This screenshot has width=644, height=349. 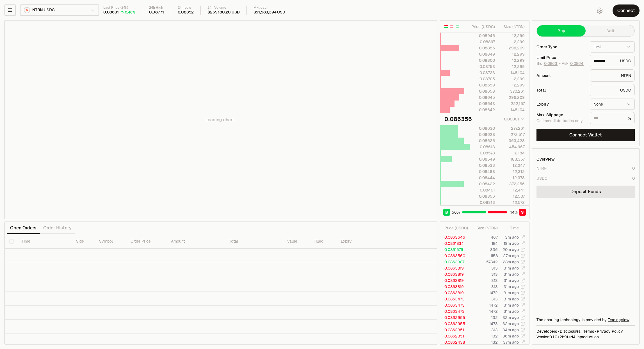 What do you see at coordinates (483, 36) in the screenshot?
I see `div: 0.08946` at bounding box center [483, 36].